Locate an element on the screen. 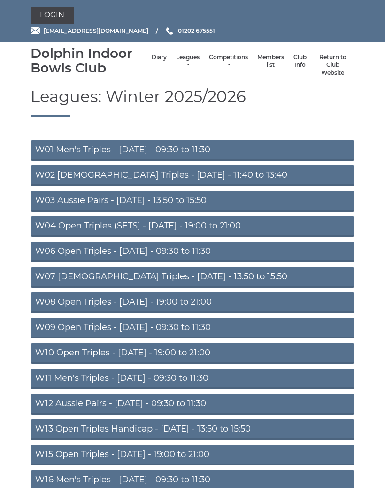 Image resolution: width=385 pixels, height=488 pixels. div: Dolphin Indoor Bowls Club is located at coordinates (89, 61).